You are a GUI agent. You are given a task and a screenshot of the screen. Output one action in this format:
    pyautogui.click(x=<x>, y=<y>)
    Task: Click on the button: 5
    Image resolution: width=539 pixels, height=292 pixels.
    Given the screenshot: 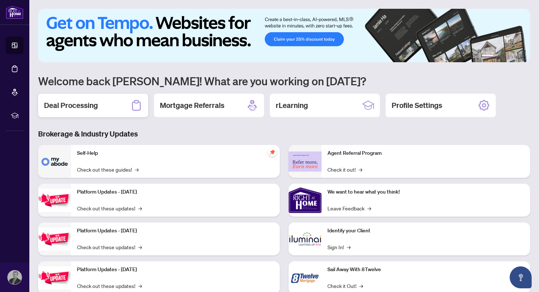 What is the action you would take?
    pyautogui.click(x=515, y=56)
    